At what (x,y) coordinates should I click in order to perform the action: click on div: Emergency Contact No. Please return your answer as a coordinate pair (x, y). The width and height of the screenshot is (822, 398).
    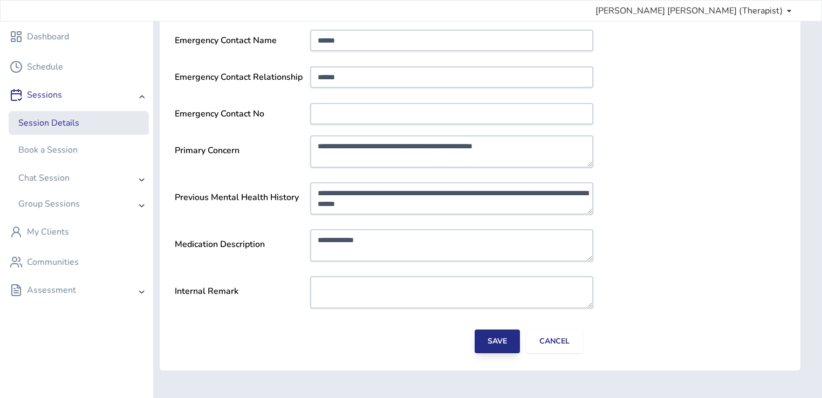
    Looking at the image, I should click on (242, 124).